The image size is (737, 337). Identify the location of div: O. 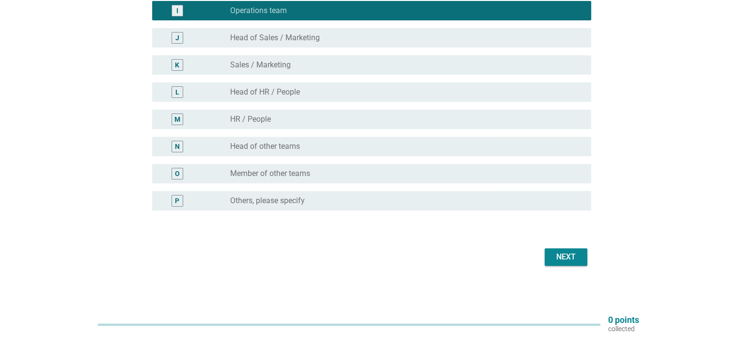
(177, 174).